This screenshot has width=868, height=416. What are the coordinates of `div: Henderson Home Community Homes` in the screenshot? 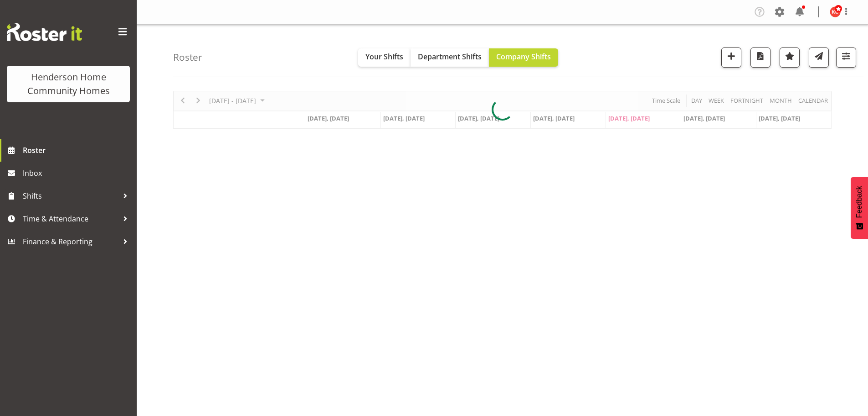 It's located at (68, 84).